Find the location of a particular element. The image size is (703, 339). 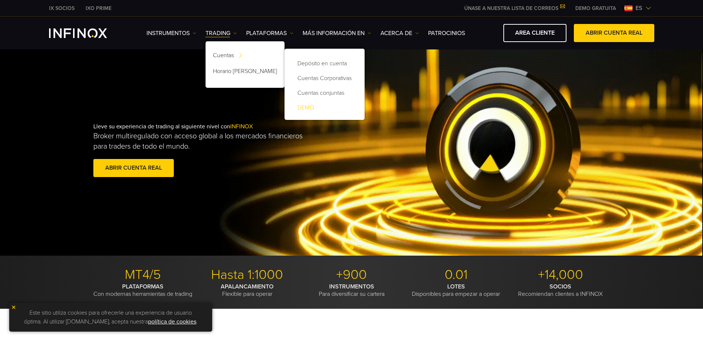

span: Go to slide 3 is located at coordinates (359, 247).